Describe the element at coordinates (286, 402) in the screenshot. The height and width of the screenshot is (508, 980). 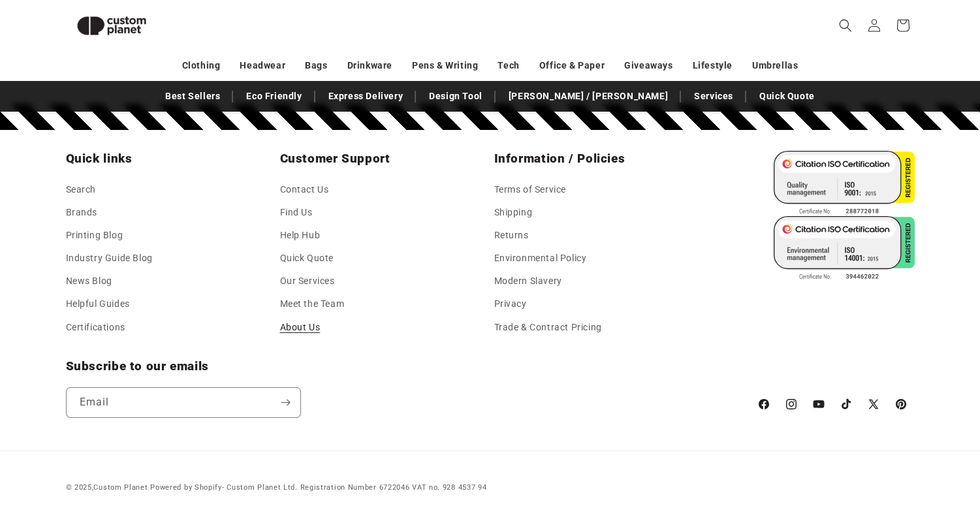
I see `button: Subscribe` at that location.